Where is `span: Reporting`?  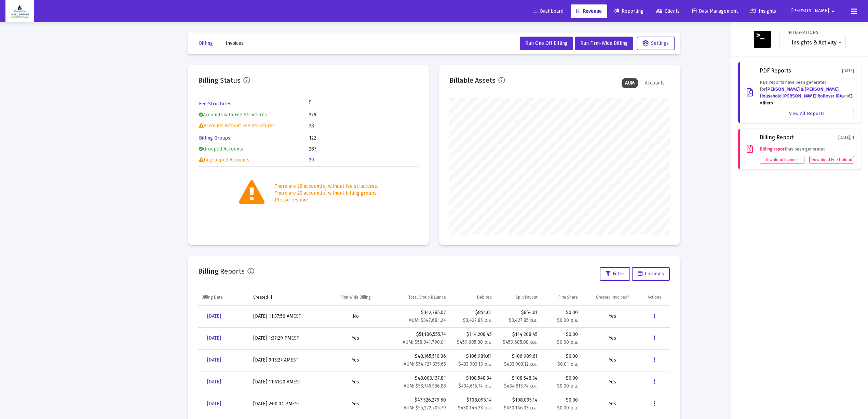 span: Reporting is located at coordinates (629, 11).